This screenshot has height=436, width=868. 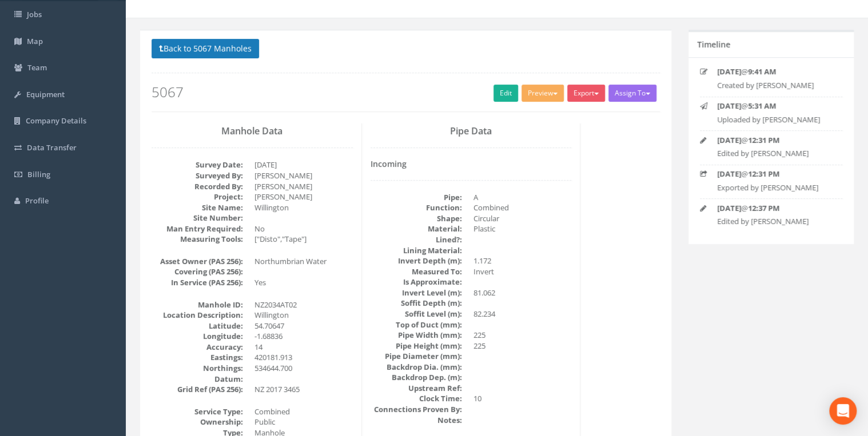 What do you see at coordinates (197, 412) in the screenshot?
I see `dt: Service Type:` at bounding box center [197, 412].